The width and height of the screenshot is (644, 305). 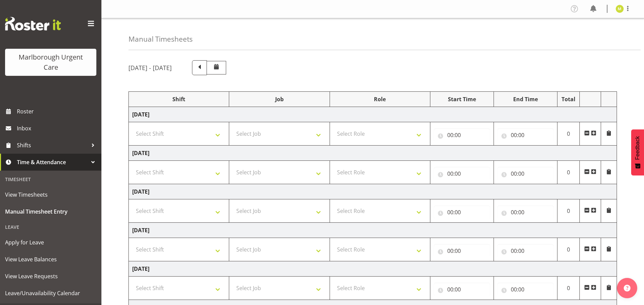 What do you see at coordinates (51, 179) in the screenshot?
I see `div: Timesheet` at bounding box center [51, 179].